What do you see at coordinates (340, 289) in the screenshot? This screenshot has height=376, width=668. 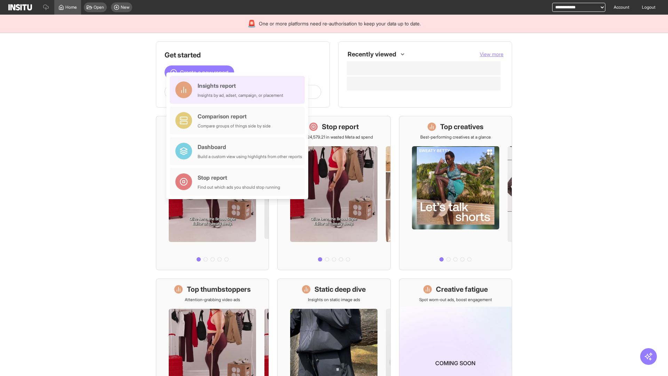 I see `h1: Static deep dive` at bounding box center [340, 289].